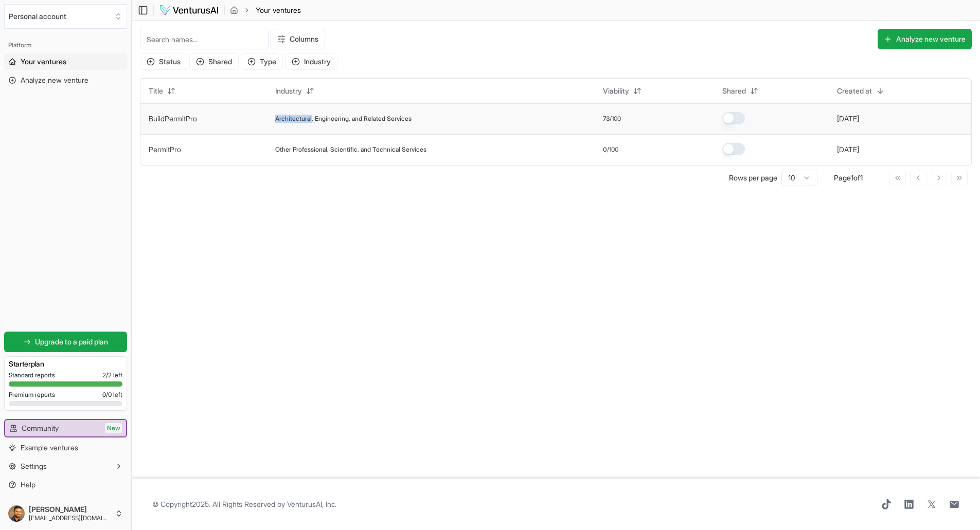  I want to click on span: Shared, so click(734, 91).